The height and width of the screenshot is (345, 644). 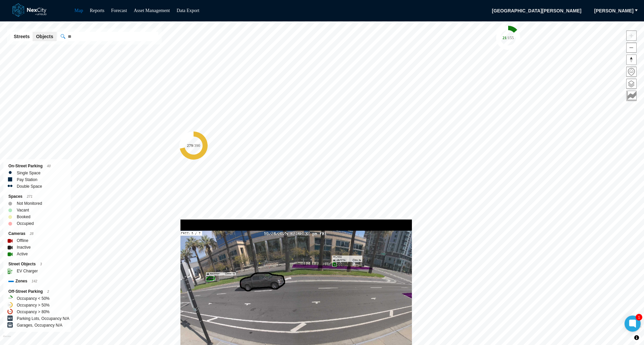 I want to click on span: Reset bearing to north, so click(x=631, y=60).